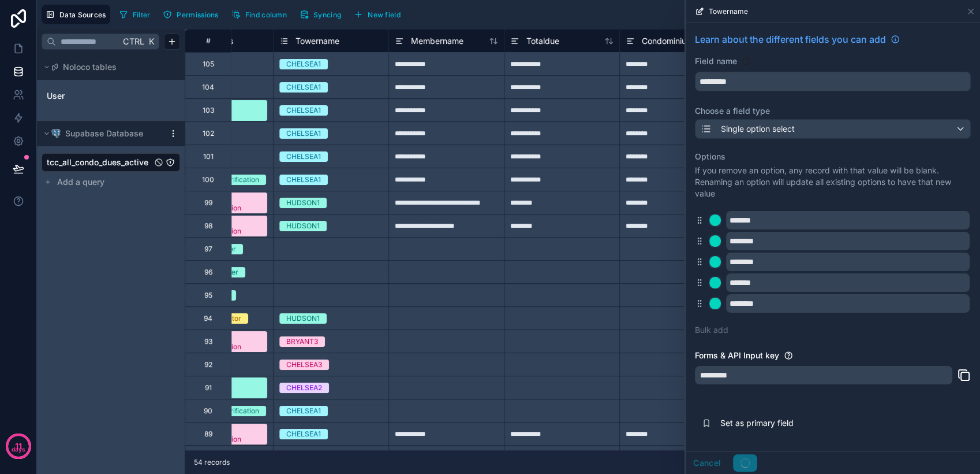 The width and height of the screenshot is (980, 474). I want to click on label: Choose a field type, so click(833, 111).